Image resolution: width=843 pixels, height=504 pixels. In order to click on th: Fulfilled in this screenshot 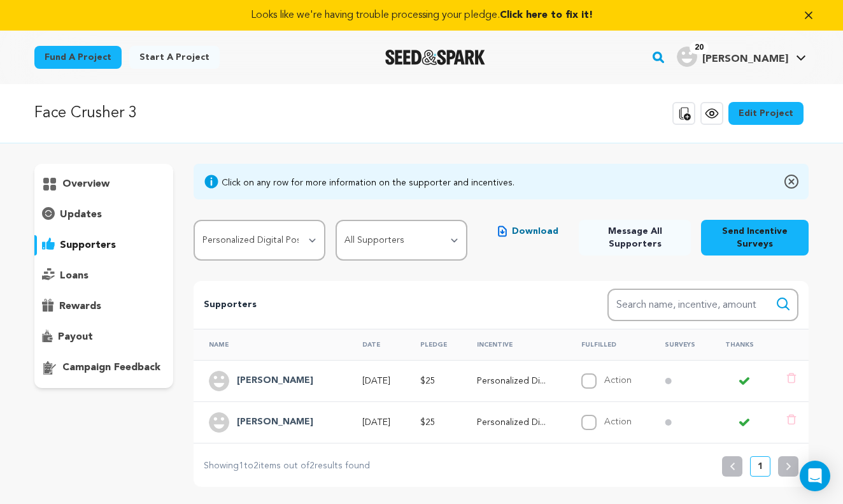, I will do `click(608, 344)`.